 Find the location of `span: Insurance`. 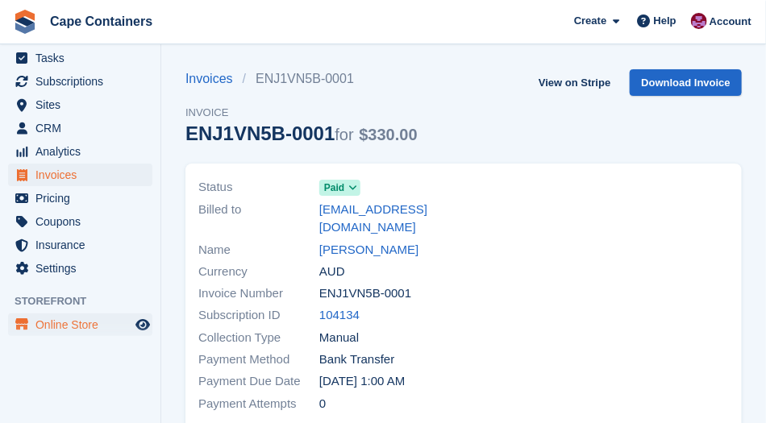

span: Insurance is located at coordinates (84, 245).